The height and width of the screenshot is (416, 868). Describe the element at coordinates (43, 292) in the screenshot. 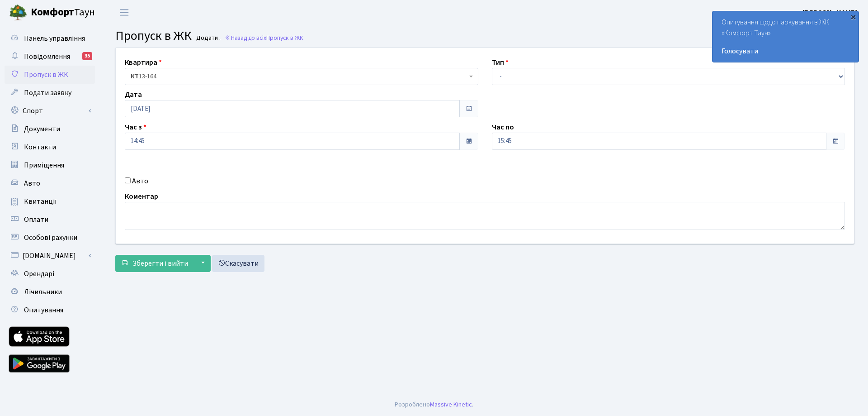

I see `span: Лічильники` at that location.